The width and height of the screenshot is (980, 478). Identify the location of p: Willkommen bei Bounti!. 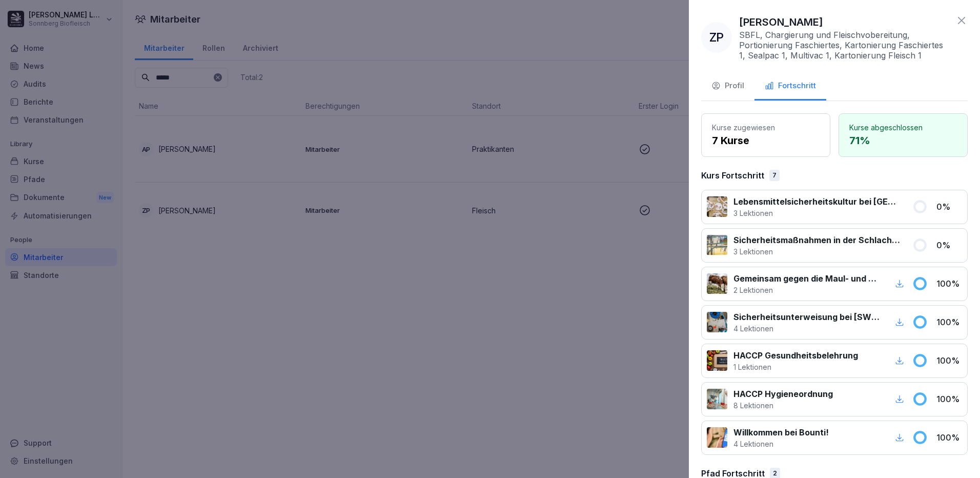
(781, 433).